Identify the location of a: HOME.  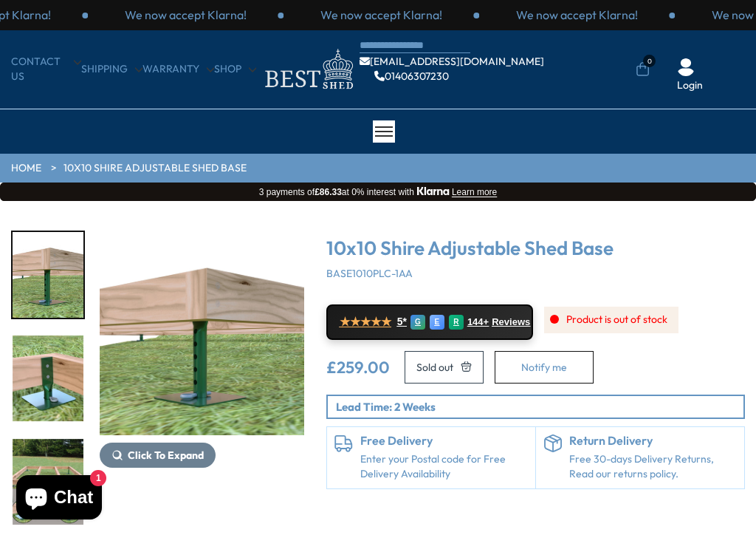
(26, 169).